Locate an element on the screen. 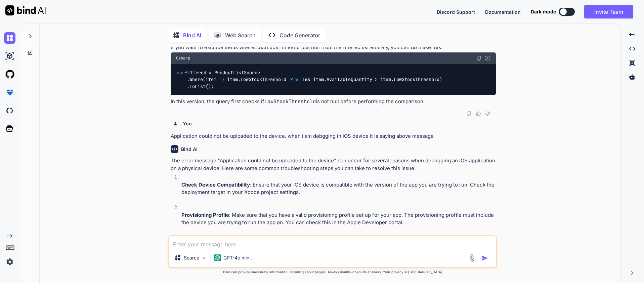 The height and width of the screenshot is (283, 644). h6: Bind AI is located at coordinates (189, 149).